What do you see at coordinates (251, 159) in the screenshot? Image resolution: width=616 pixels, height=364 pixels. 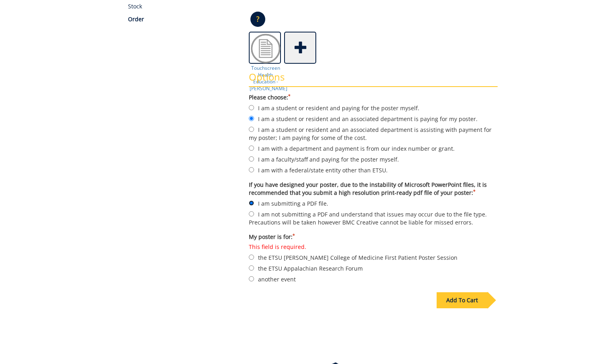 I see `input: I am a faculty/staff and paying for the poster myself.` at bounding box center [251, 159].